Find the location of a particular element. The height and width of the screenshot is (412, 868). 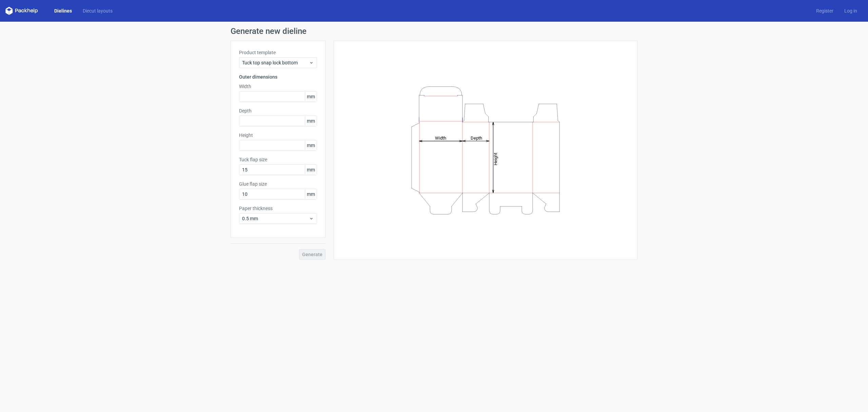

label: Product template is located at coordinates (278, 53).